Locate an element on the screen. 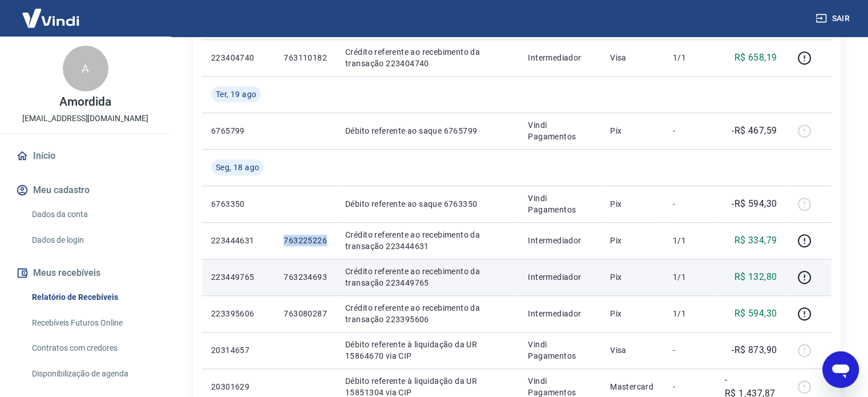  a: Recebíveis Futuros Online is located at coordinates (92, 323).